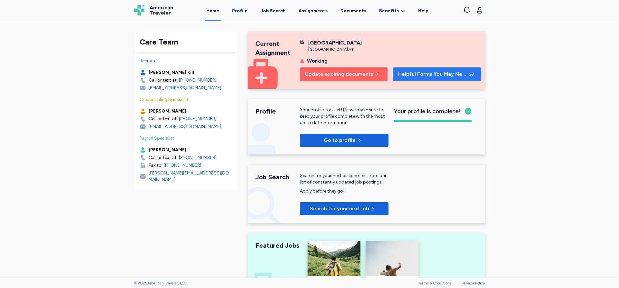  Describe the element at coordinates (344, 140) in the screenshot. I see `button: Go to profile` at that location.